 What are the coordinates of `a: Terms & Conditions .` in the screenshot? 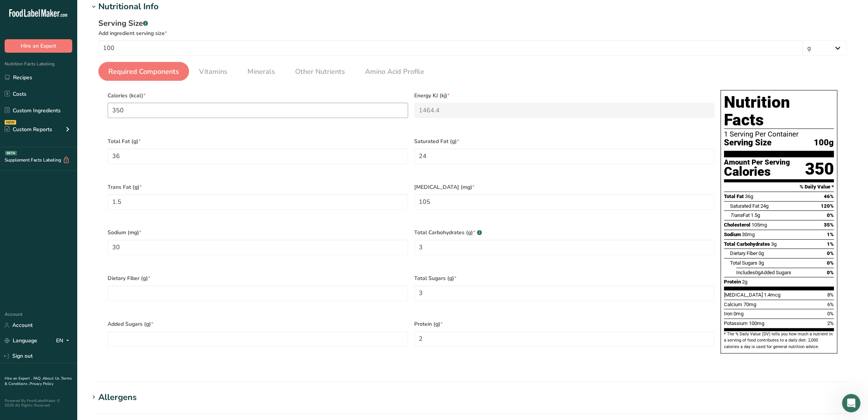 It's located at (38, 381).